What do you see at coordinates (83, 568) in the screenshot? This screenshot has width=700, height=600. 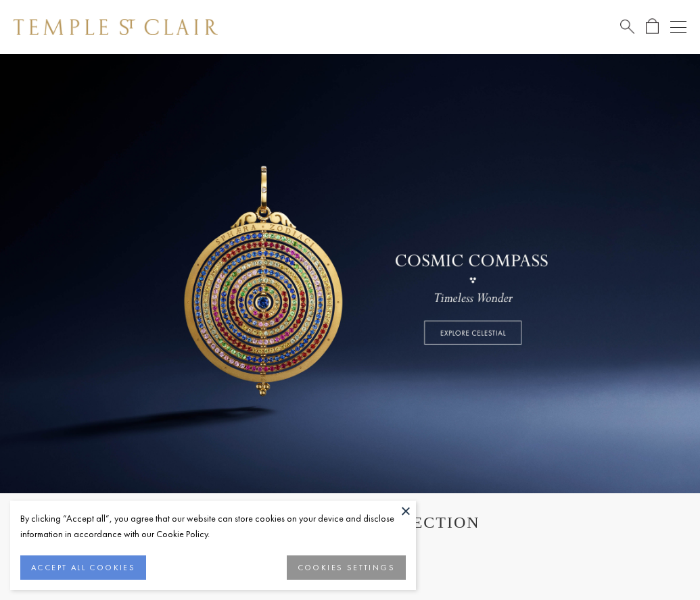 I see `button: ACCEPT ALL COOKIES` at bounding box center [83, 568].